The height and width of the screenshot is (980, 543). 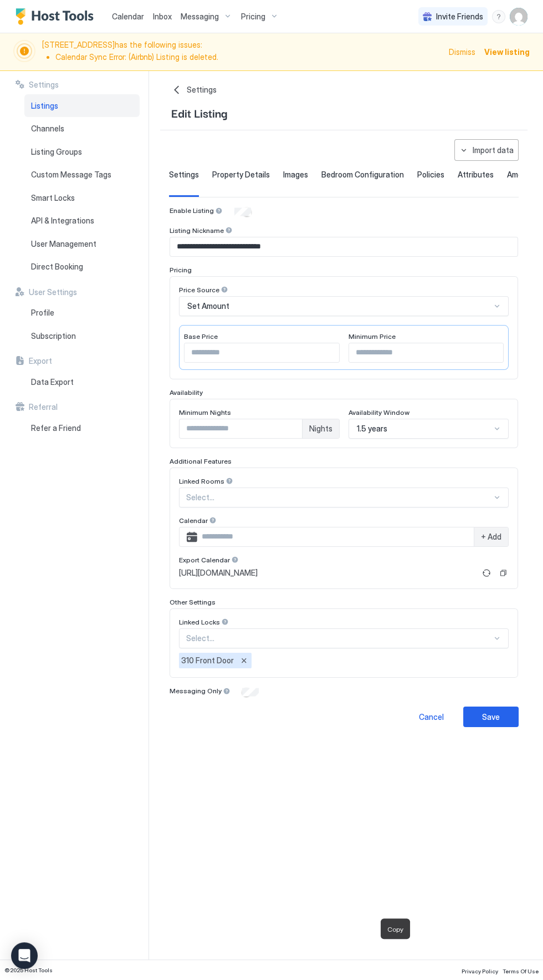 What do you see at coordinates (476, 175) in the screenshot?
I see `span: Attributes` at bounding box center [476, 175].